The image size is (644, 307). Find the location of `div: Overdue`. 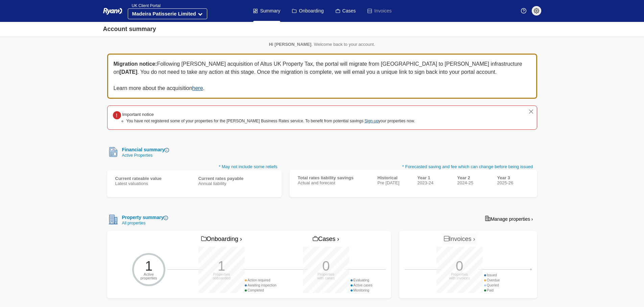

div: Overdue is located at coordinates (492, 281).